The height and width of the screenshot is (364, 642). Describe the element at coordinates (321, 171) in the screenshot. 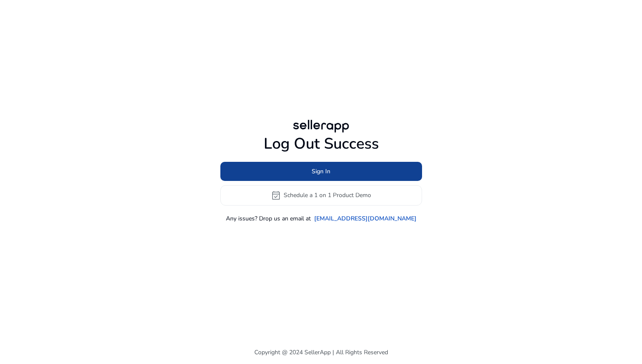

I see `button: Sign In` at that location.